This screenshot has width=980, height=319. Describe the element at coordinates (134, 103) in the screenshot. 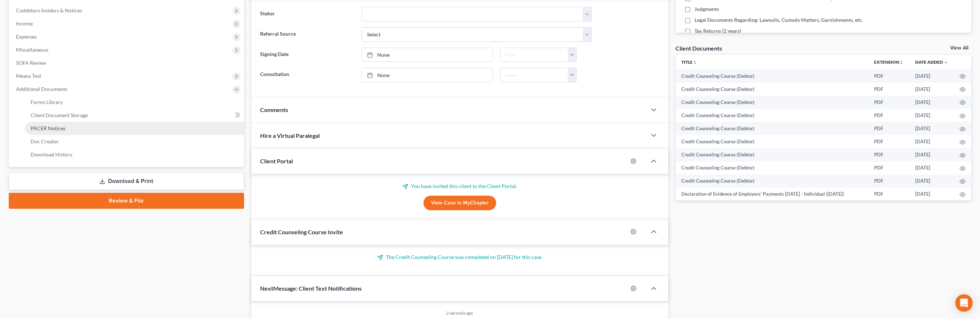

I see `a: Forms Library` at that location.